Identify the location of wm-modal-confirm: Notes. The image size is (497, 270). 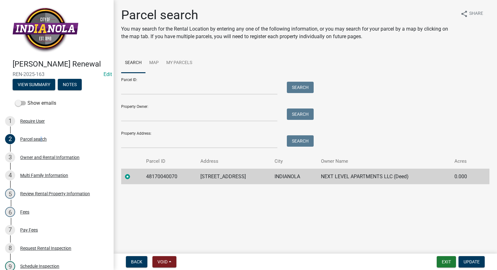
(70, 85).